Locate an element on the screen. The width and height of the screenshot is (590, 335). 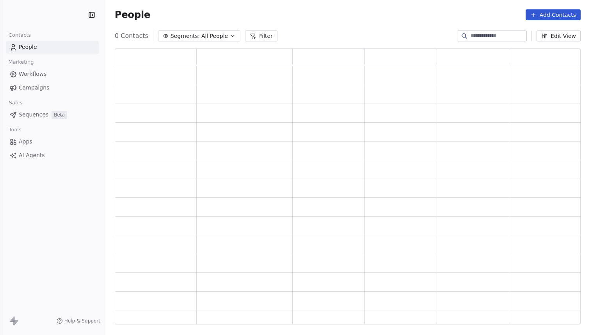
span: Marketing is located at coordinates (21, 62).